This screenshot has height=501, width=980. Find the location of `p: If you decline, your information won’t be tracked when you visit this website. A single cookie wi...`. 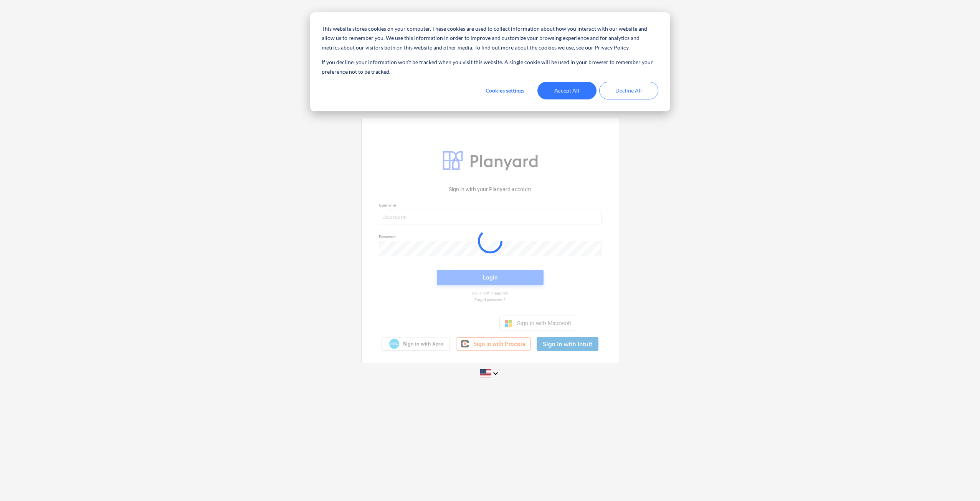

p: If you decline, your information won’t be tracked when you visit this website. A single cookie wi... is located at coordinates (490, 67).